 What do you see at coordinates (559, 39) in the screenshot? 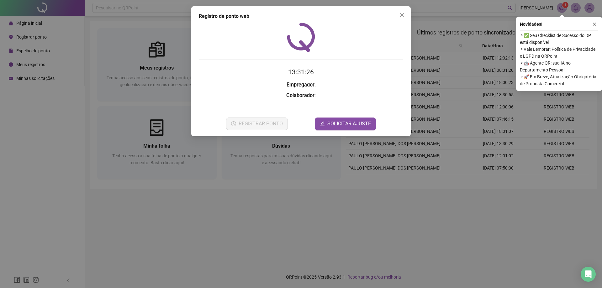
I see `span: ⚬ ✅ Seu Checklist de Sucesso do DP está disponível` at bounding box center [559, 39].